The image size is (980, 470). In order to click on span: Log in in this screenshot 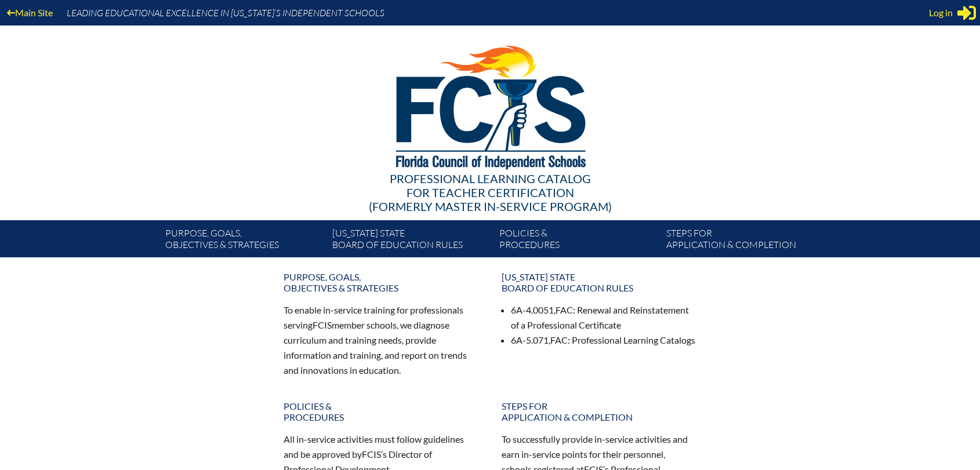, I will do `click(941, 13)`.